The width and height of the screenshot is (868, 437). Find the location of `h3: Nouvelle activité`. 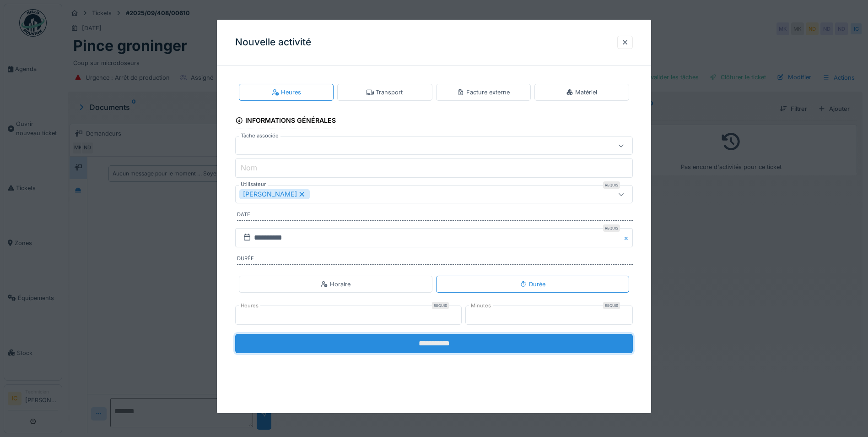

h3: Nouvelle activité is located at coordinates (273, 42).